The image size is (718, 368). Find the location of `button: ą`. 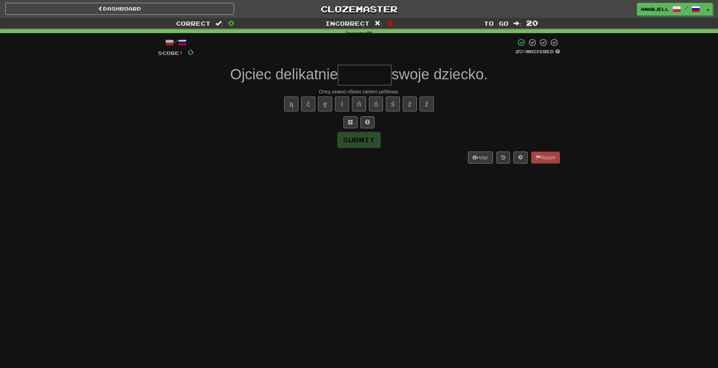

button: ą is located at coordinates (291, 104).